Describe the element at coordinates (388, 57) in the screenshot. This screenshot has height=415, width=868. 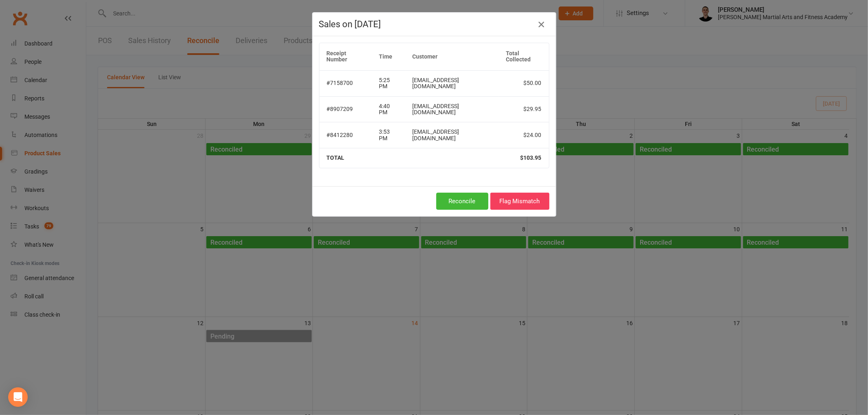
I see `th: Time` at that location.